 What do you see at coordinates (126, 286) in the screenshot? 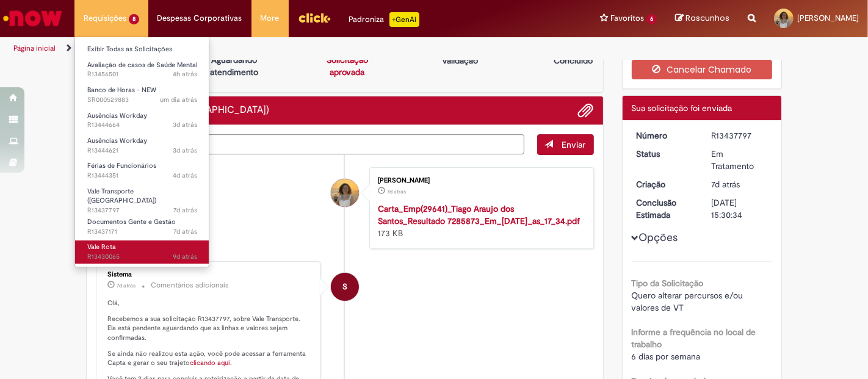
I see `time: 21/08/2025 17:30:34` at bounding box center [126, 286].